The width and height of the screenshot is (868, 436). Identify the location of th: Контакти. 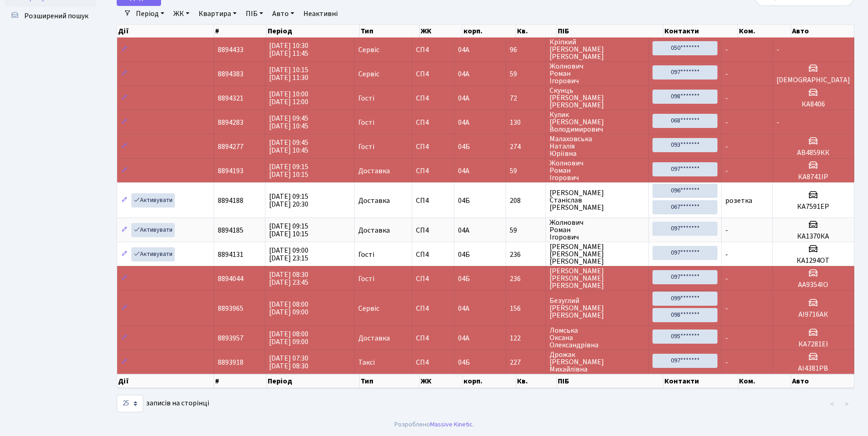
(701, 381).